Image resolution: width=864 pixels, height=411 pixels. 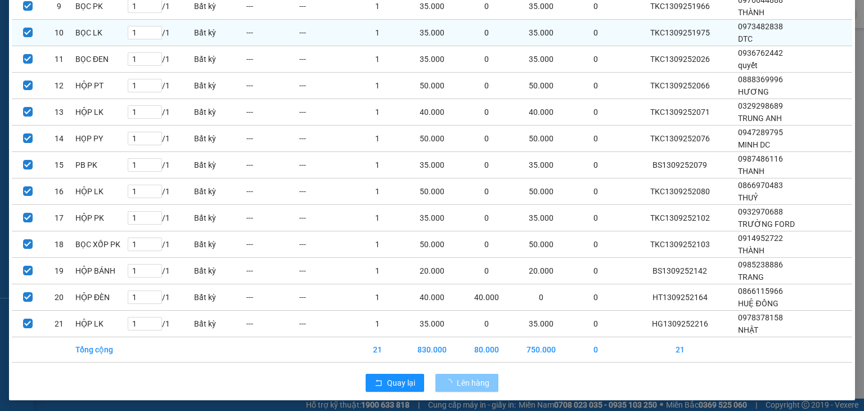 What do you see at coordinates (680, 191) in the screenshot?
I see `td: TKC1309252080` at bounding box center [680, 191].